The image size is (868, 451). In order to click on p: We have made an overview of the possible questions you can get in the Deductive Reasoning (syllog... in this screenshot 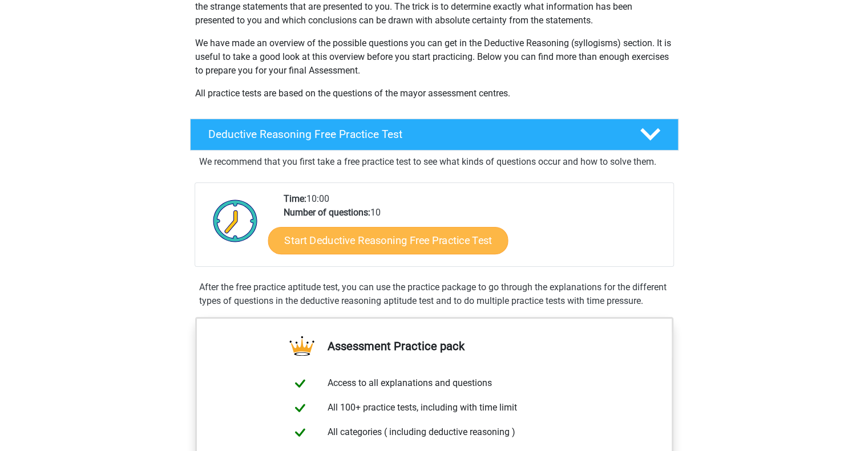, I will do `click(434, 57)`.